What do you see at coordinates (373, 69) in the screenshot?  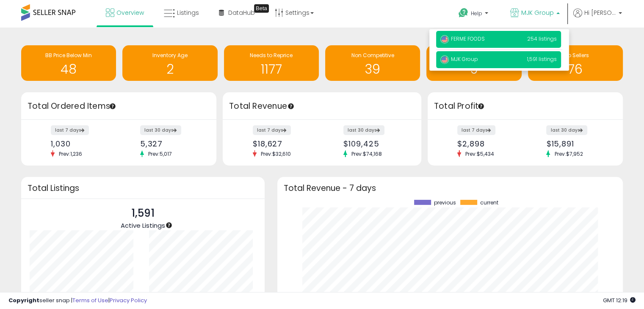 I see `h1: 39` at bounding box center [373, 69].